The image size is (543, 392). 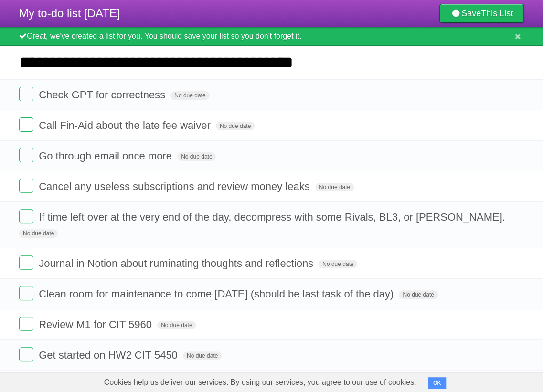 I want to click on span: Cookies help us deliver our services. By using our services, you agree to our use of cookies., so click(x=261, y=382).